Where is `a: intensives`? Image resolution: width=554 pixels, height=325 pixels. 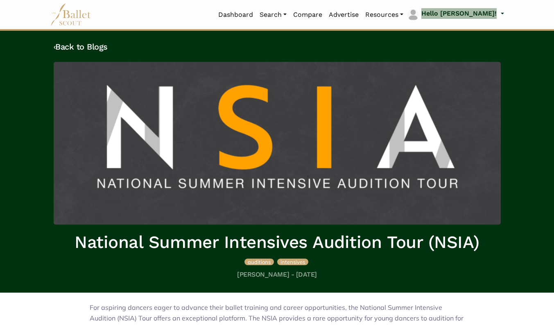
a: intensives is located at coordinates (293, 261).